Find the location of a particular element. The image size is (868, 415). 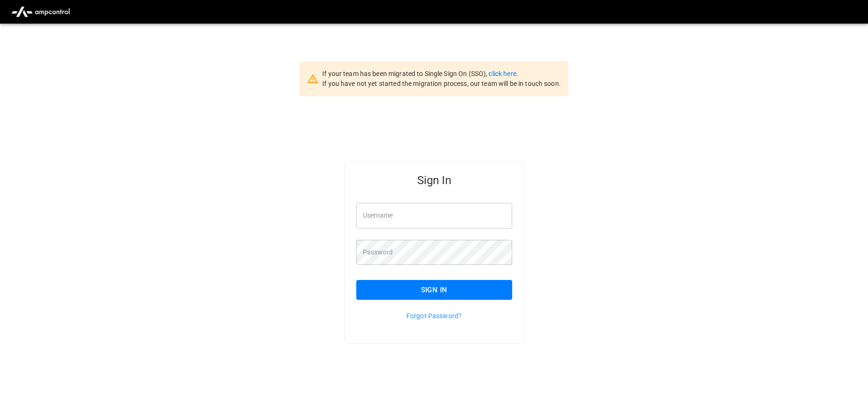

span: If you have not yet started the migration process, our team will be in touch soon. is located at coordinates (441, 84).